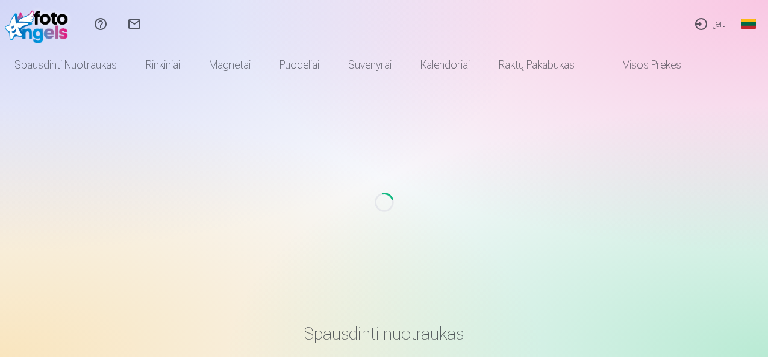 Image resolution: width=768 pixels, height=357 pixels. I want to click on h3: Spausdinti nuotraukas, so click(385, 334).